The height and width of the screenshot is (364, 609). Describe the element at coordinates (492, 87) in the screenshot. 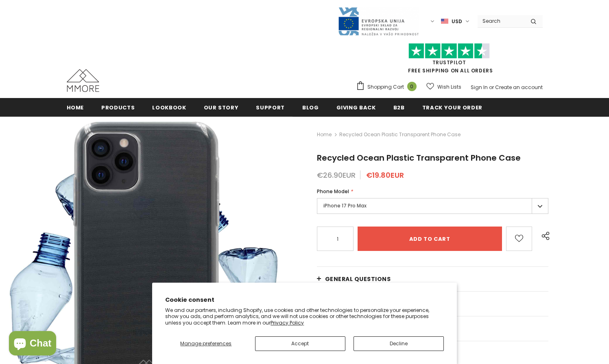

I see `span: or` at that location.